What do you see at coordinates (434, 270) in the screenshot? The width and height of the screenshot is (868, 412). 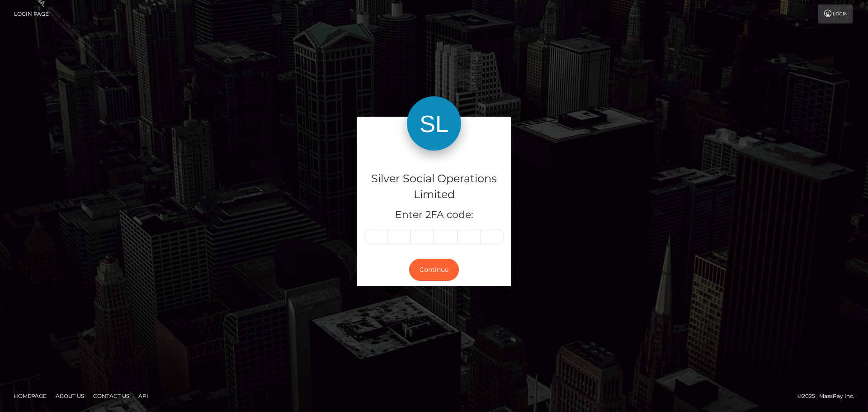 I see `button: Continue` at bounding box center [434, 270].